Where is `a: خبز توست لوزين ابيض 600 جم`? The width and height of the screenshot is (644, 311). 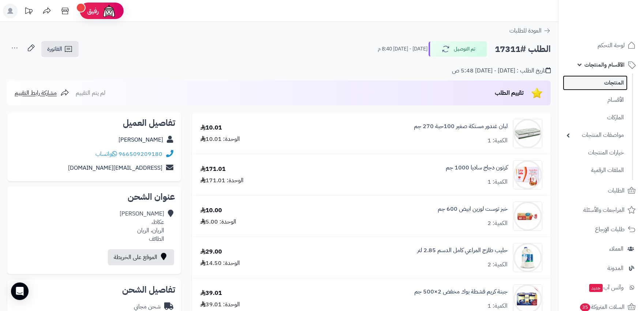 a: خبز توست لوزين ابيض 600 جم is located at coordinates (472, 209).